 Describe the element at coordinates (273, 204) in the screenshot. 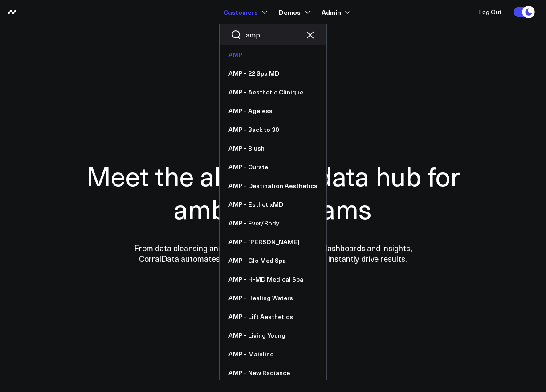

I see `a: AMP - EsthetixMD` at that location.